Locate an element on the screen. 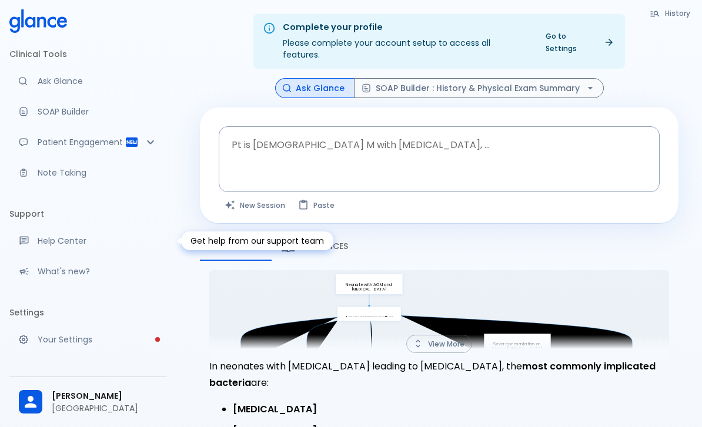 The image size is (702, 427). p: Note Taking is located at coordinates (98, 173).